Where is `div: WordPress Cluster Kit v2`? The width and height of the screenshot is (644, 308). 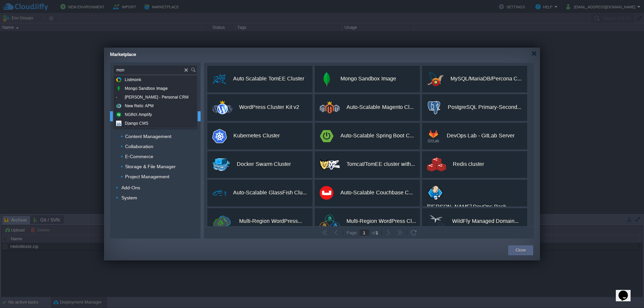
div: WordPress Cluster Kit v2 is located at coordinates (269, 107).